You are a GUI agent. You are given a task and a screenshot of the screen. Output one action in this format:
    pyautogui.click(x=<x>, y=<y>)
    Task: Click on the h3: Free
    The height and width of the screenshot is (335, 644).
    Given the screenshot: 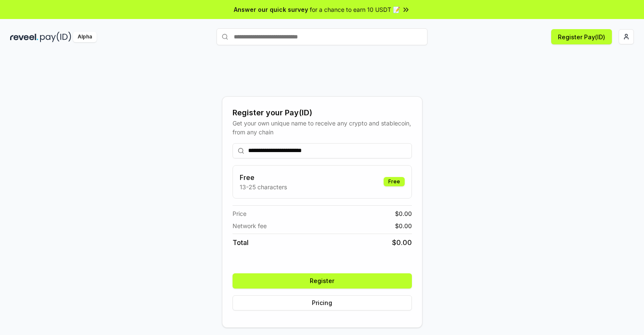 What is the action you would take?
    pyautogui.click(x=264, y=177)
    